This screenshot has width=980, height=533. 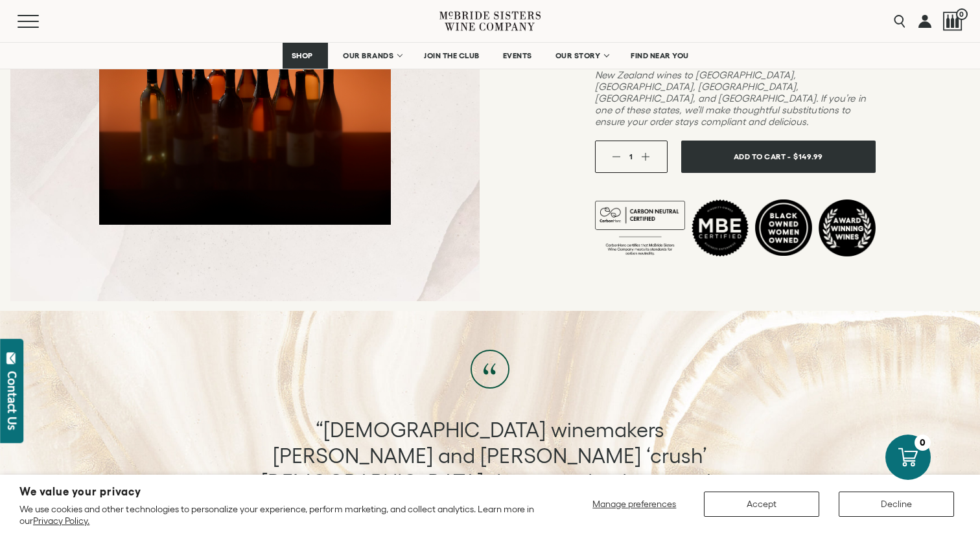 I want to click on a: Privacy Policy., so click(x=61, y=521).